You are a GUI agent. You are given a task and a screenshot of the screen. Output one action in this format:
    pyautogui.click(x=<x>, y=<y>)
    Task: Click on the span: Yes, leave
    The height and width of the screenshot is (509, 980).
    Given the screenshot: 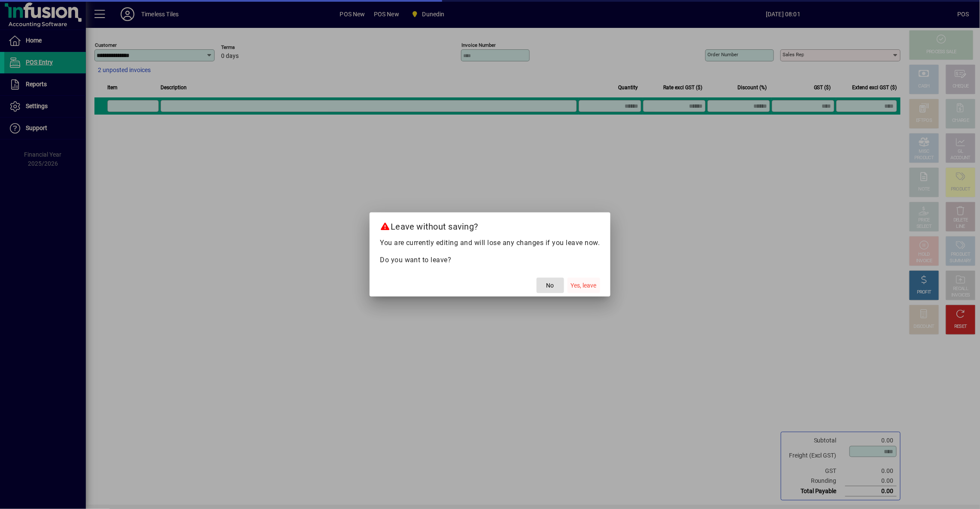 What is the action you would take?
    pyautogui.click(x=584, y=286)
    